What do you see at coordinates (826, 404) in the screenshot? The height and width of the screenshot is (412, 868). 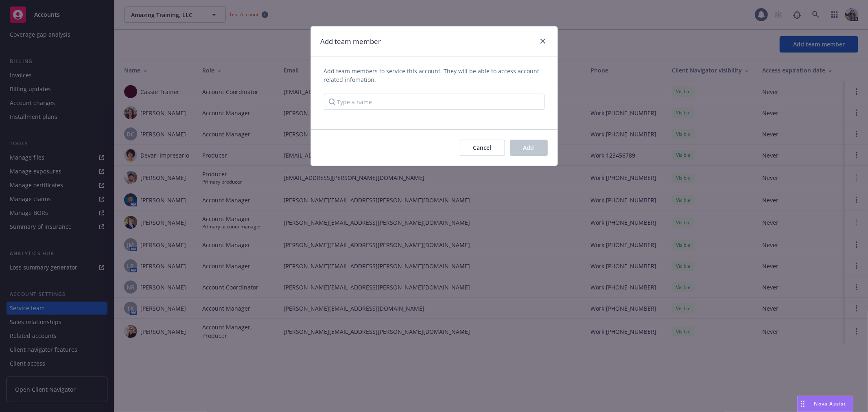 I see `button: Nova Assist` at bounding box center [826, 404].